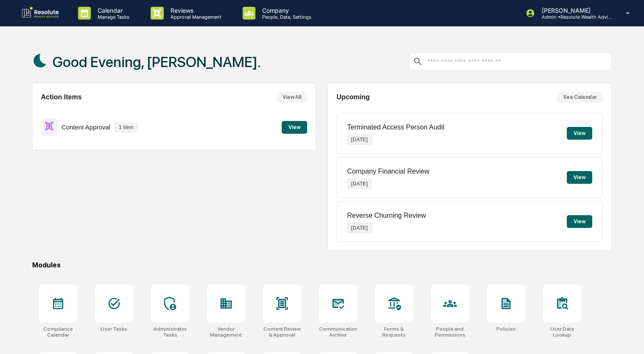 The height and width of the screenshot is (354, 644). I want to click on div: Policies, so click(506, 329).